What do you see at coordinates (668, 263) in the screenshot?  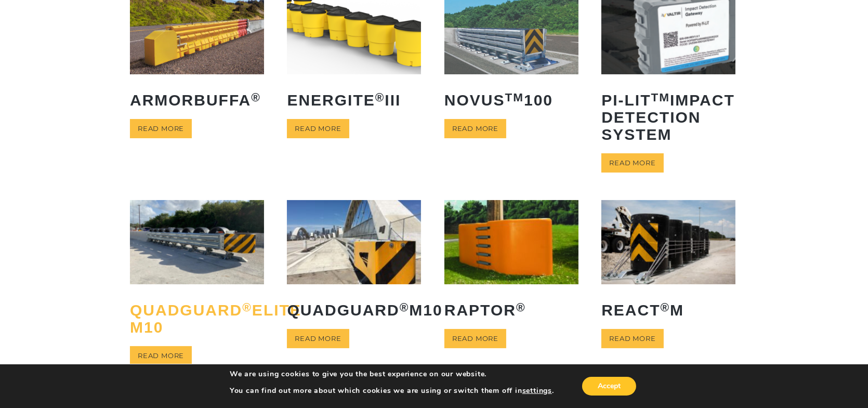 I see `a: REACT®M` at bounding box center [668, 263].